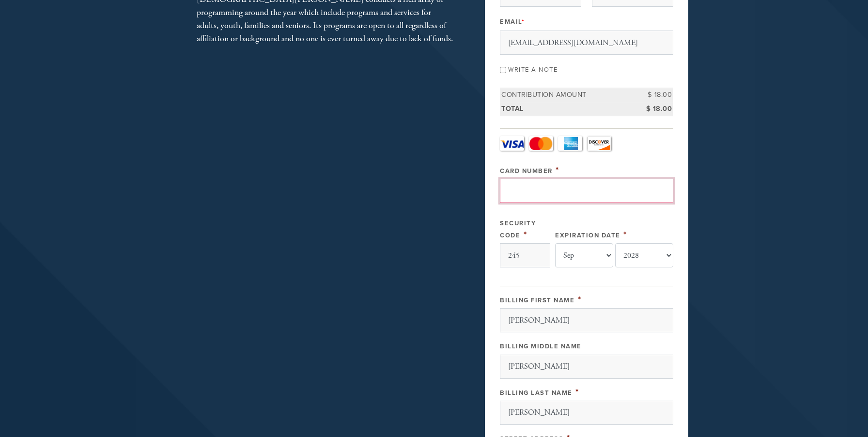 The width and height of the screenshot is (868, 437). Describe the element at coordinates (565, 95) in the screenshot. I see `td: Contribution Amount` at that location.